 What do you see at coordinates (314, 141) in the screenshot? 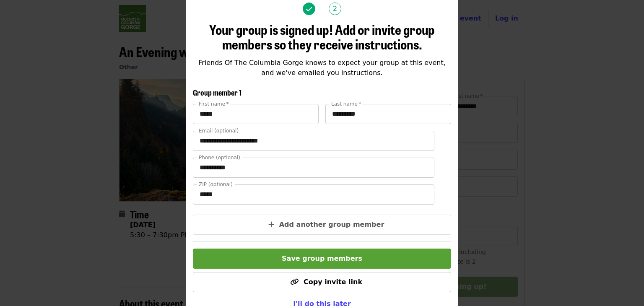
I see `input: Email (optional)` at bounding box center [314, 141].